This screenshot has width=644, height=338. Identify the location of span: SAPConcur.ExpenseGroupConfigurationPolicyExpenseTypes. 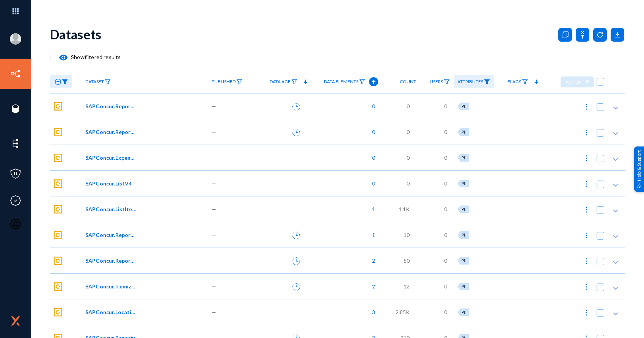
(110, 158).